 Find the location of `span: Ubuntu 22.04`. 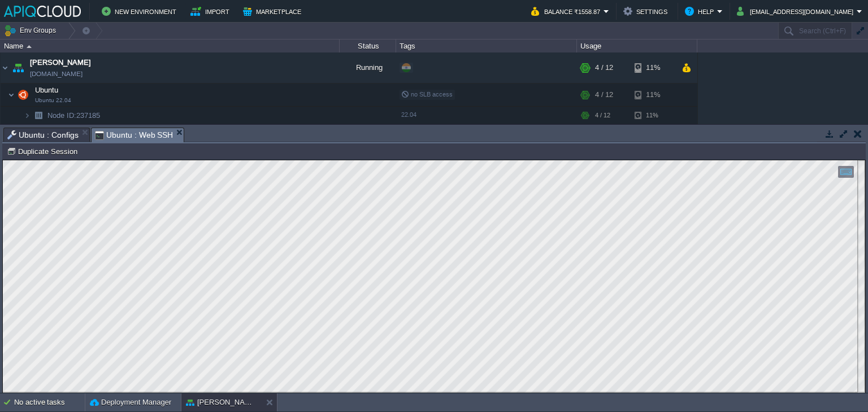

span: Ubuntu 22.04 is located at coordinates (53, 100).